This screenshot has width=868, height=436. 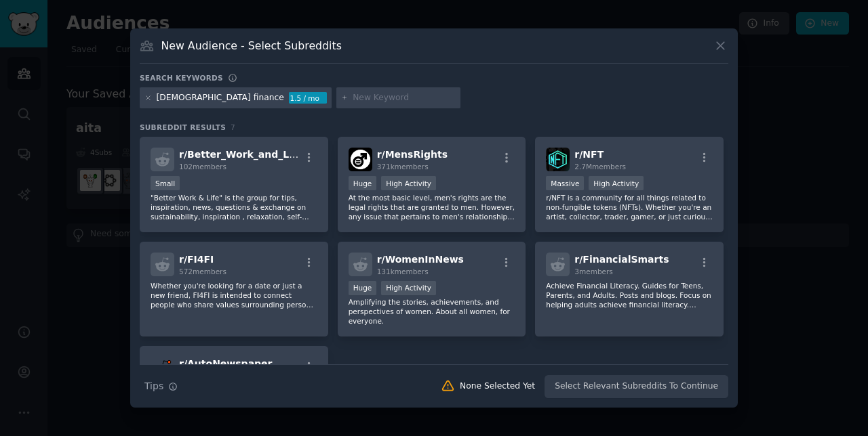 What do you see at coordinates (203, 271) in the screenshot?
I see `span: 572 members` at bounding box center [203, 271].